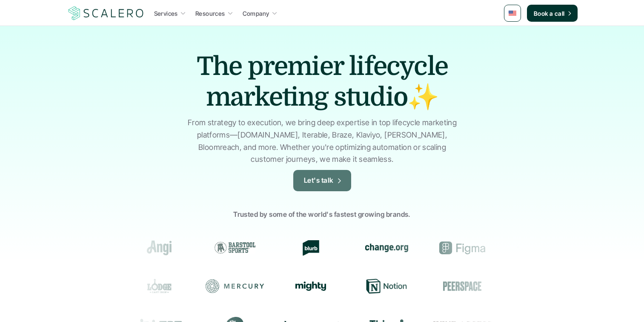  What do you see at coordinates (322, 82) in the screenshot?
I see `h1: The premier lifecycle marketing studio✨` at bounding box center [322, 82].